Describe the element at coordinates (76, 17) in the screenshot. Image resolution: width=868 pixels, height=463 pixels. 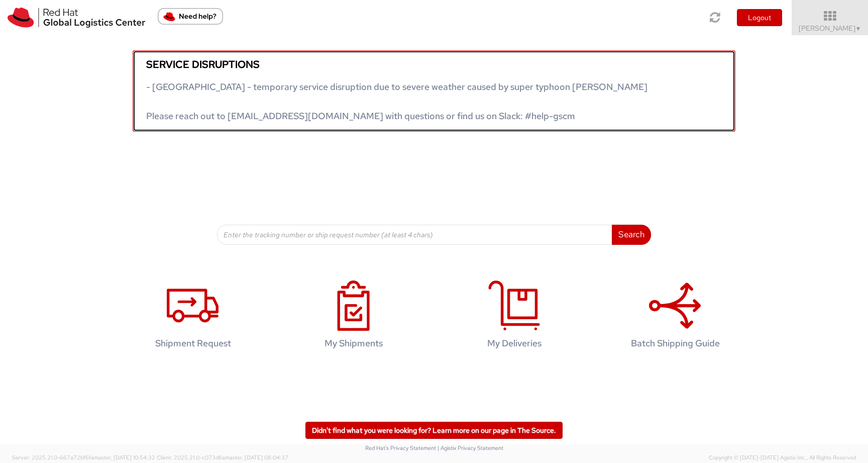
I see `img: rh-logistics-00dfa346123c4ec078e1.svg` at that location.